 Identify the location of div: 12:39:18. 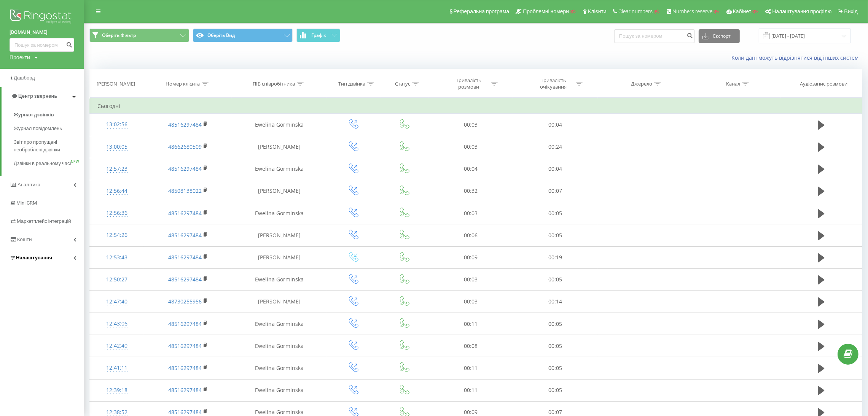
(117, 391).